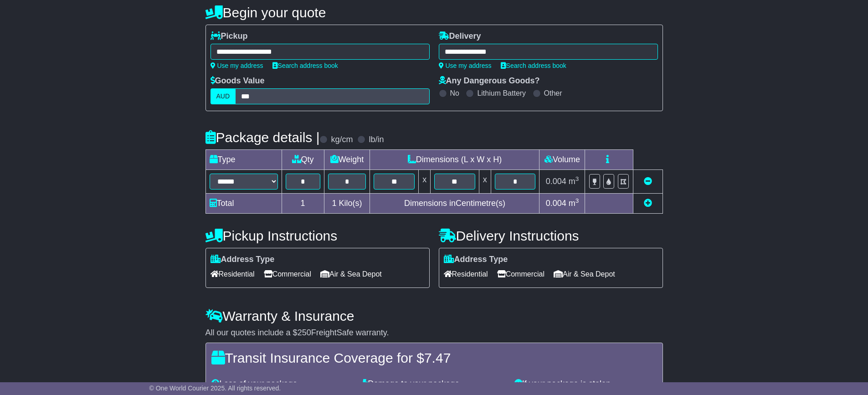  Describe the element at coordinates (434, 358) in the screenshot. I see `h4: Transit Insurance Coverage for $` at that location.